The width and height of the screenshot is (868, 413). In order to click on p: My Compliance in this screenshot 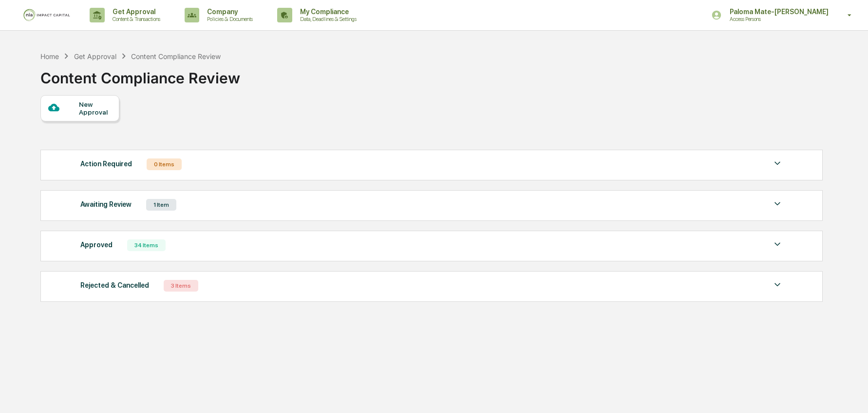, I will do `click(327, 12)`.